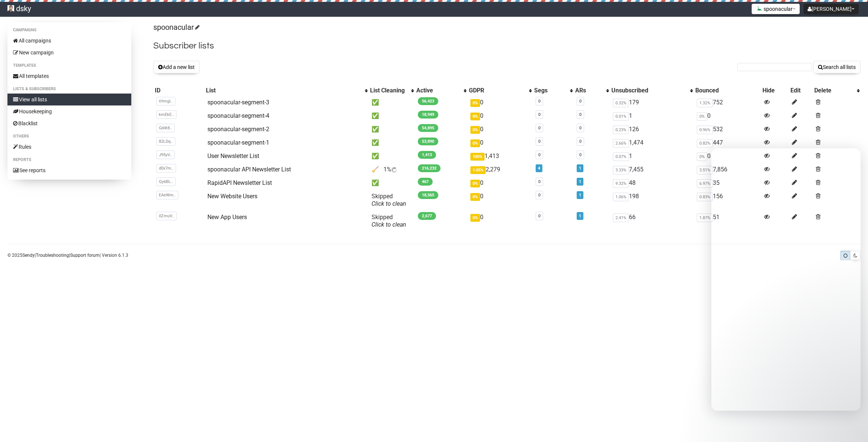  I want to click on span: 1.87%, so click(705, 218).